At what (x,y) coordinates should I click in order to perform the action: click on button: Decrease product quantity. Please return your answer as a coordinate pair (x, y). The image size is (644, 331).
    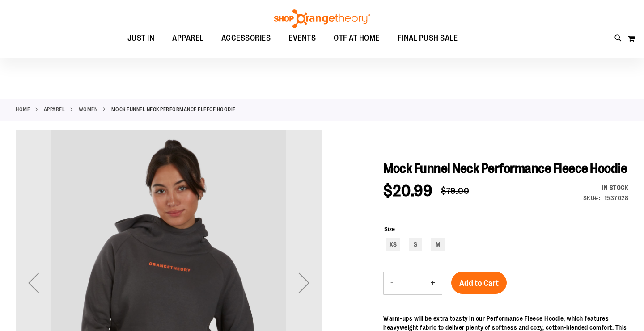
    Looking at the image, I should click on (391, 283).